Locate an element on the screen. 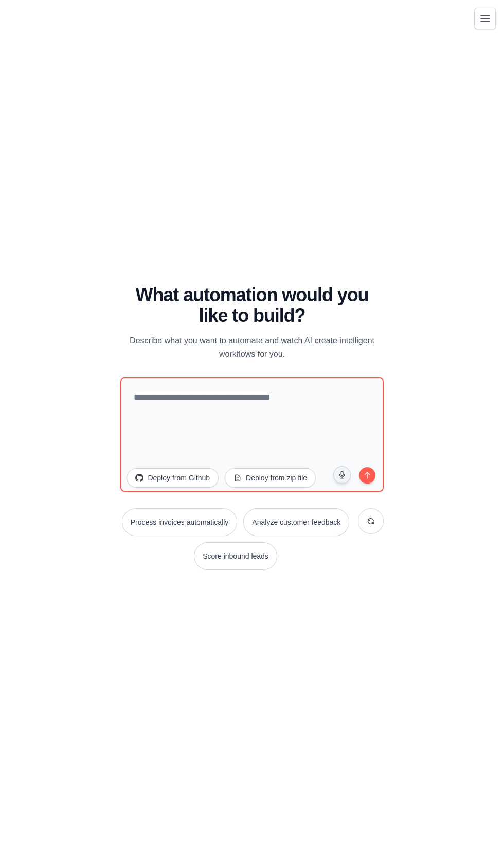  button: Deploy from Github is located at coordinates (172, 478).